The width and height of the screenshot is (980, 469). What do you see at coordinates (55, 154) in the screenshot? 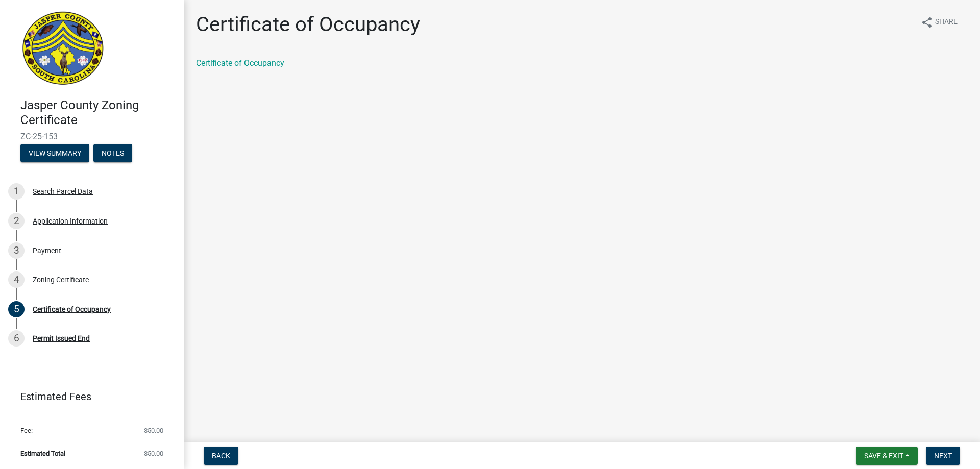
I see `wm-modal-confirm: Summary` at bounding box center [55, 154].